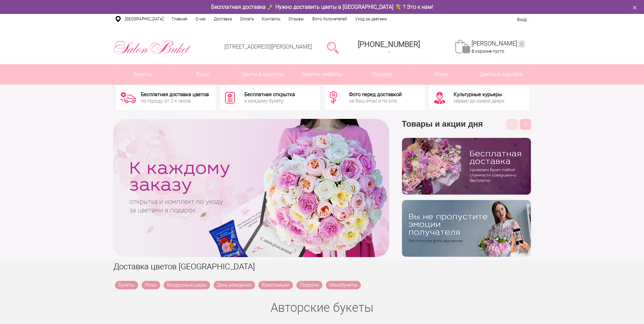  What do you see at coordinates (296, 19) in the screenshot?
I see `a: Отзывы` at bounding box center [296, 19].